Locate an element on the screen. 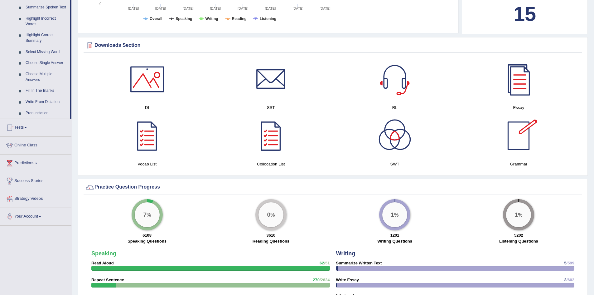 The image size is (594, 295). h4: Grammar is located at coordinates (519, 164).